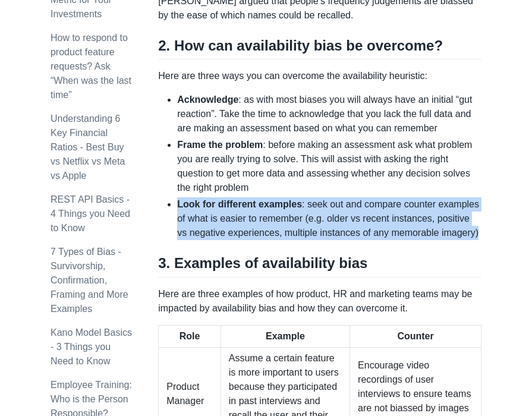  Describe the element at coordinates (330, 114) in the screenshot. I see `li: : as with most biases you will always have an initial “gut reaction”. Take the time to acknowledg...` at that location.